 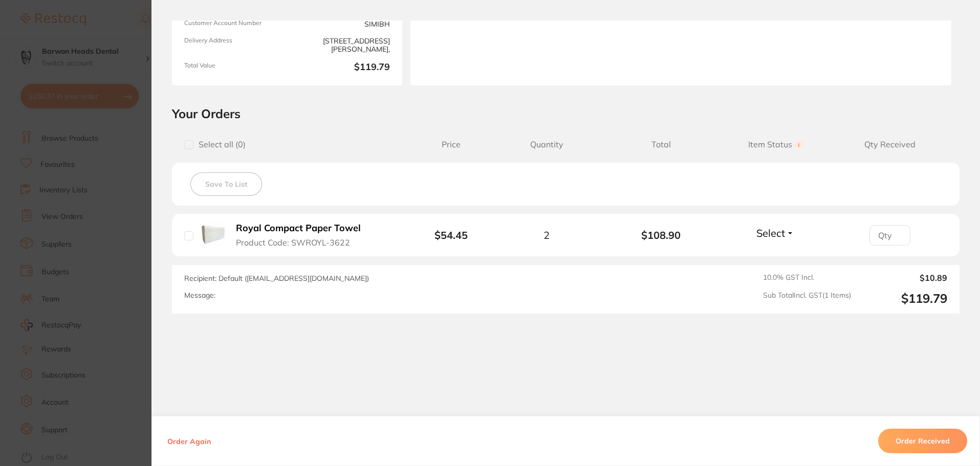 I want to click on span: Total Value, so click(x=233, y=67).